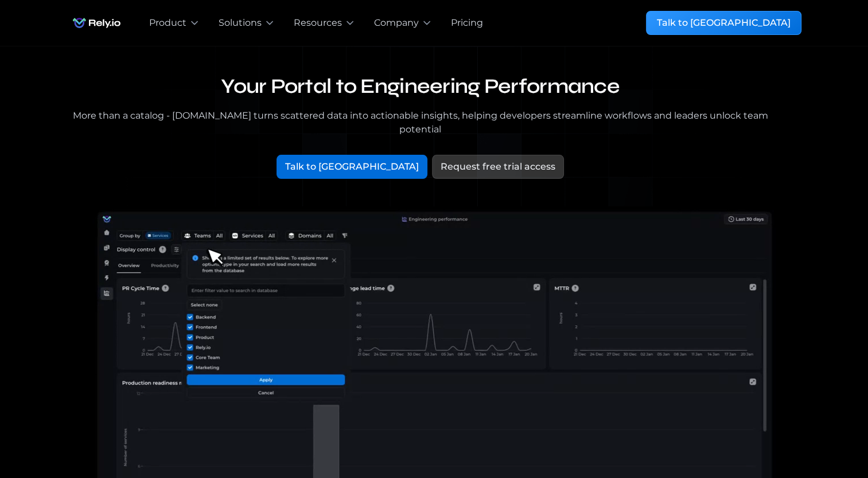  I want to click on div: Solutions, so click(240, 23).